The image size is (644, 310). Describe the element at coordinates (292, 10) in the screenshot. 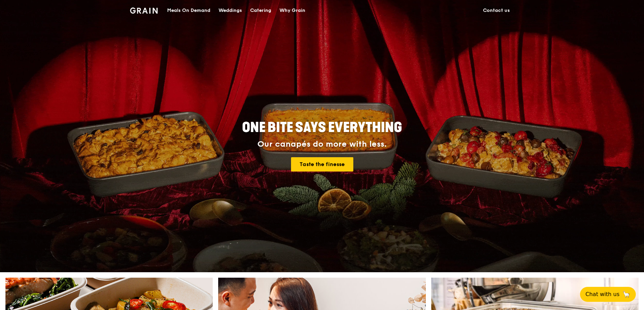

I see `a: Why Grain` at that location.